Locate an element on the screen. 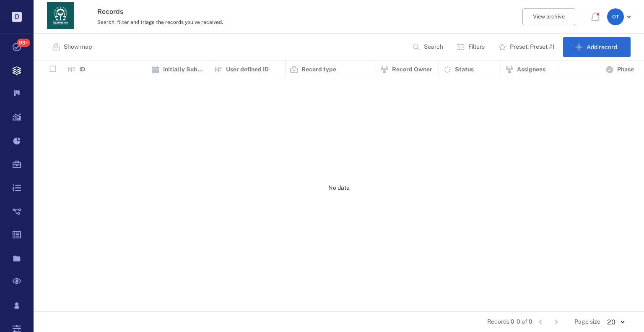 This screenshot has width=644, height=332. button: View archive is located at coordinates (549, 17).